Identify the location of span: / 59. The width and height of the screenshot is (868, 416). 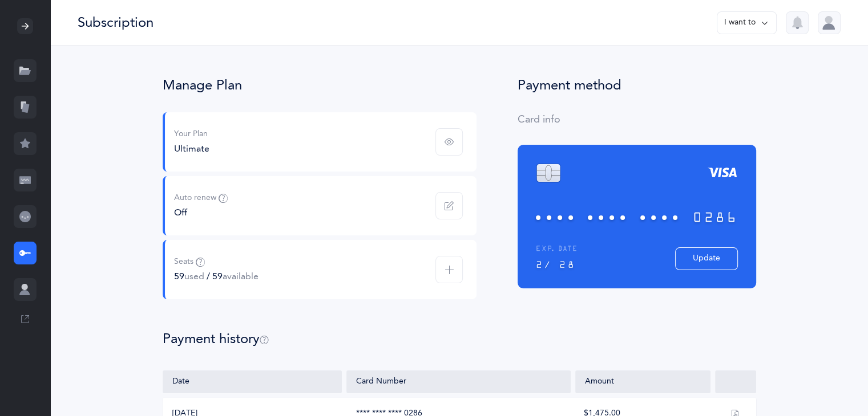
(232, 277).